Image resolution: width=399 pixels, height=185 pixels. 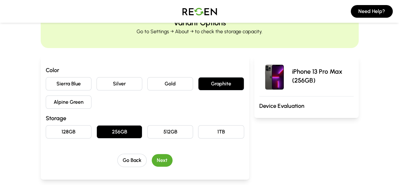 I want to click on p: Go to Settings → About → to check the storage capacity., so click(x=199, y=32).